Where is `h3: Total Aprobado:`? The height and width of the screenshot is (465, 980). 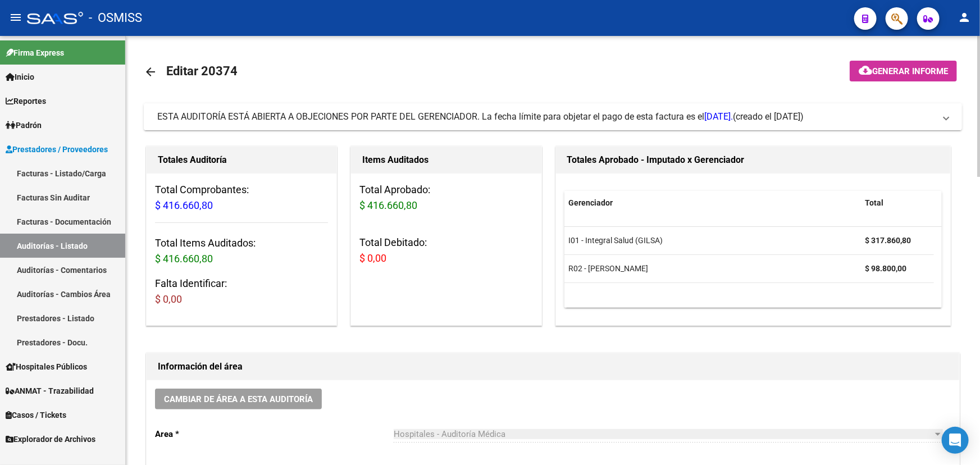 h3: Total Aprobado: is located at coordinates (446, 198).